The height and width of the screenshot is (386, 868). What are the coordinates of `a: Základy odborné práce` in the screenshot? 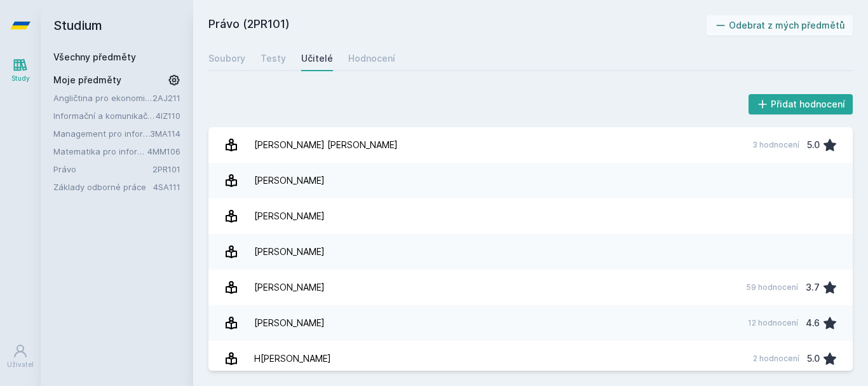 It's located at (103, 187).